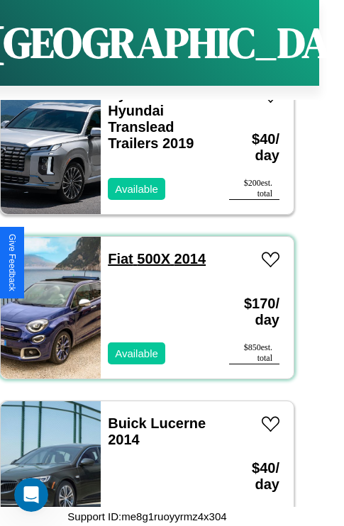  I want to click on h3: $ 170 / day, so click(254, 312).